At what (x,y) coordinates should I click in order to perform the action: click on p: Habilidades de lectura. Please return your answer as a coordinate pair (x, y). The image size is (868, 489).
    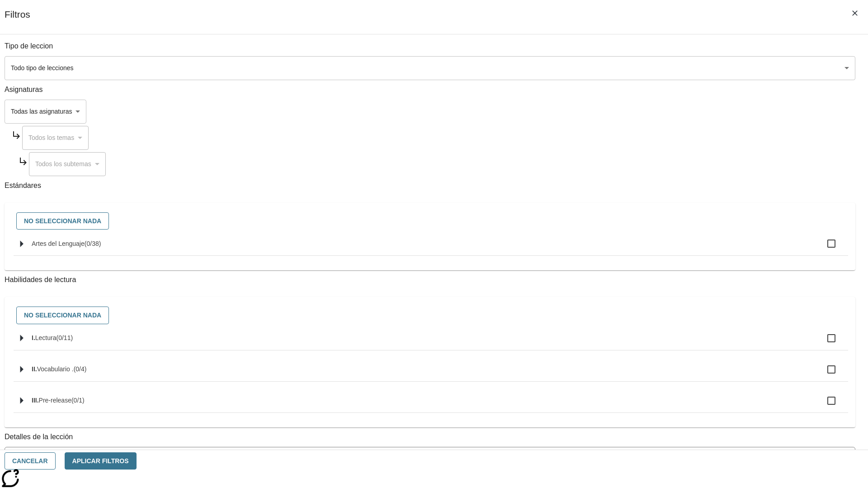
    Looking at the image, I should click on (430, 279).